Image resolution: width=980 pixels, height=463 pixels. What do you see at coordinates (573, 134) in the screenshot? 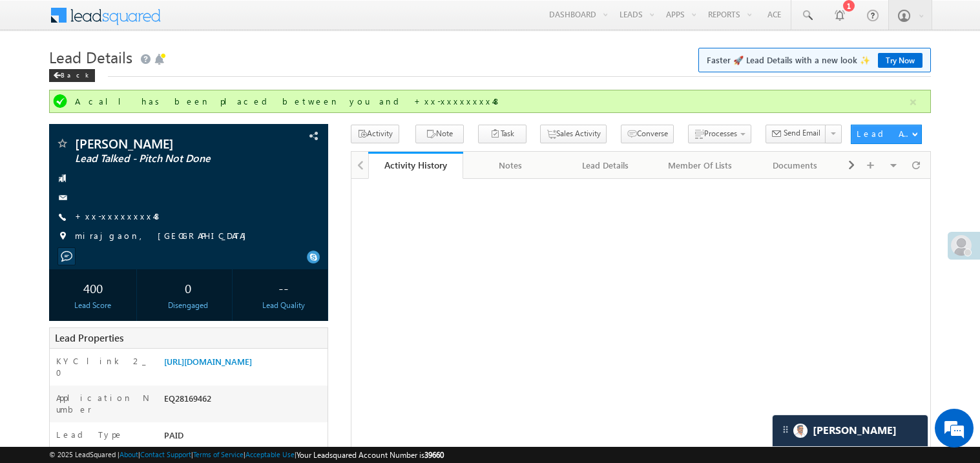
I see `button: Sales Activity` at bounding box center [573, 134].